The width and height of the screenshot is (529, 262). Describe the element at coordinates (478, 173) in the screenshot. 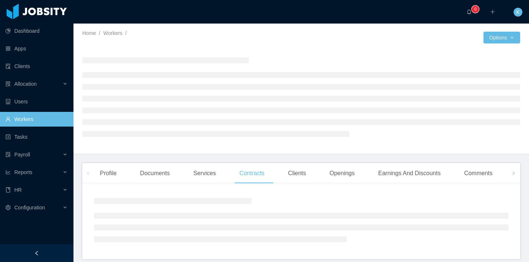

I see `div: Comments` at that location.